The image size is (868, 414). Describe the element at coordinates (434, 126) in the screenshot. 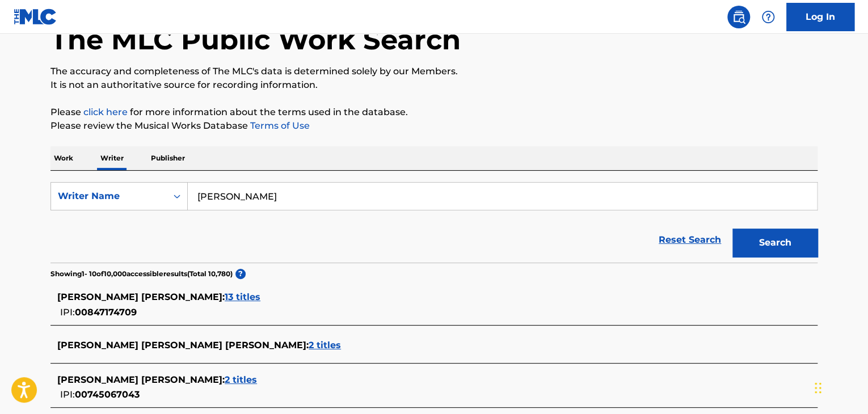

I see `p: Please review the Musical Works Database` at that location.